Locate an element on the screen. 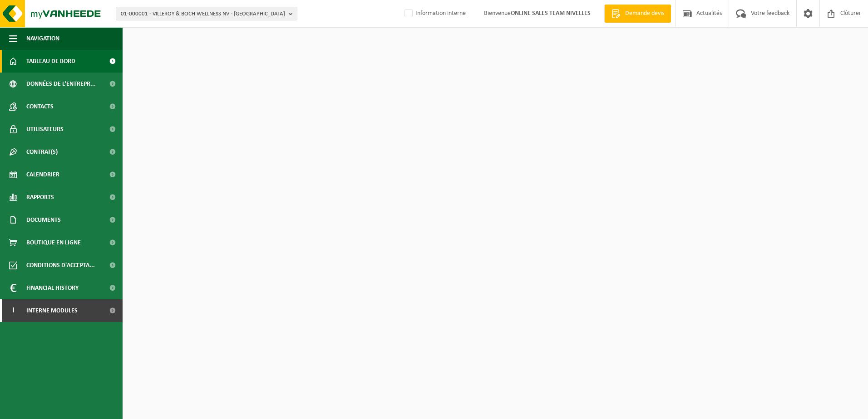 Image resolution: width=868 pixels, height=419 pixels. span: Rapports is located at coordinates (40, 197).